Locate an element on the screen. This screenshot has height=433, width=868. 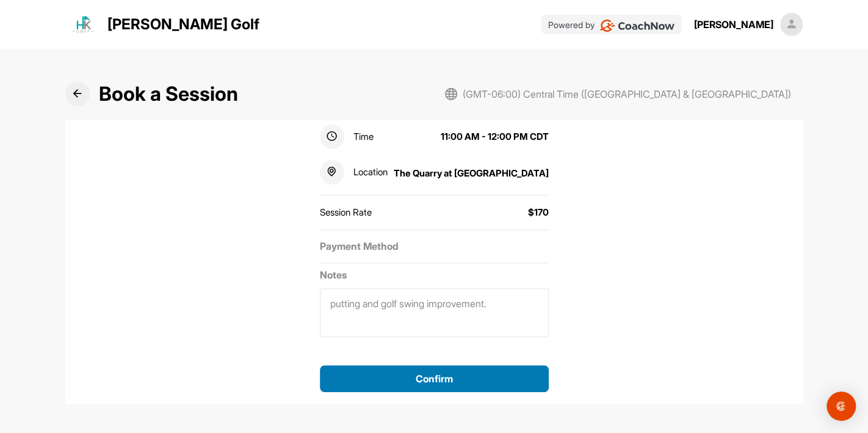
button: Confirm is located at coordinates (434, 379).